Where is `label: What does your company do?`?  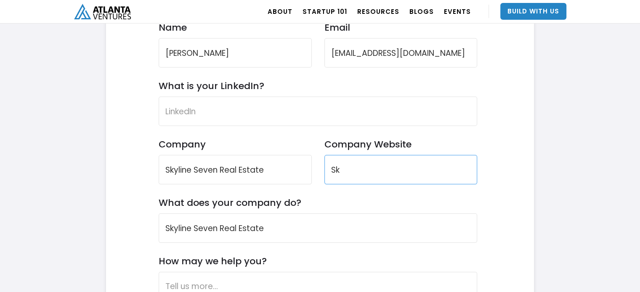 label: What does your company do? is located at coordinates (230, 203).